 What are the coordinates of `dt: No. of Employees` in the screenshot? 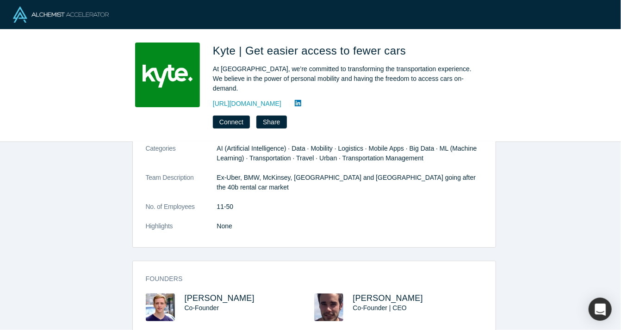 It's located at (181, 212).